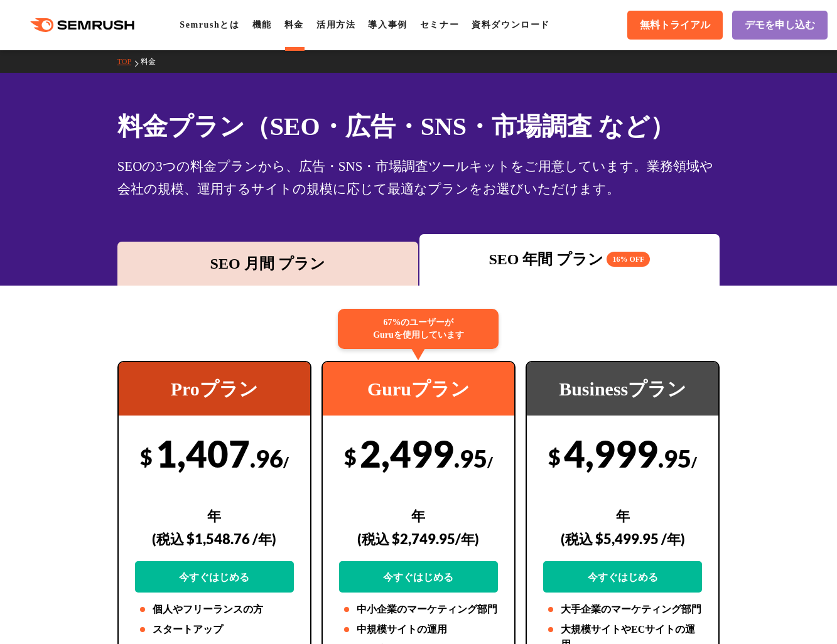 The height and width of the screenshot is (644, 837). I want to click on div: Businessプラン, so click(622, 389).